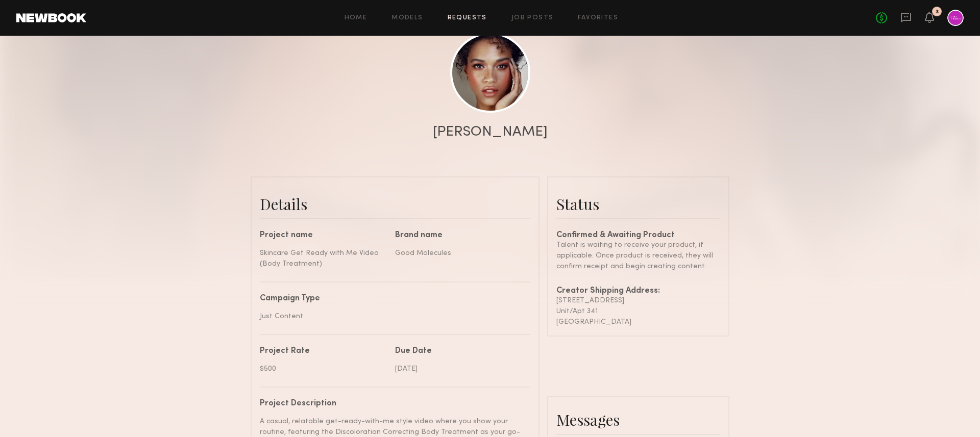 The width and height of the screenshot is (980, 437). Describe the element at coordinates (638, 311) in the screenshot. I see `div: Unit/Apt 341` at that location.